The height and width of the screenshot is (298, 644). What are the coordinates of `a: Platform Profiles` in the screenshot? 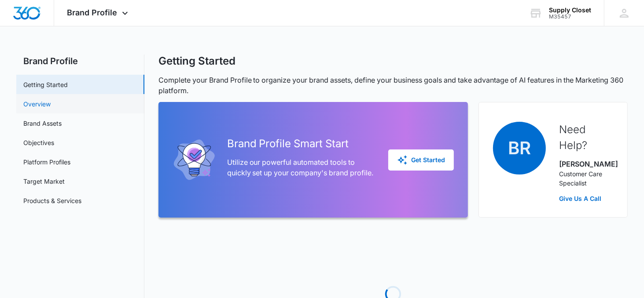 It's located at (47, 162).